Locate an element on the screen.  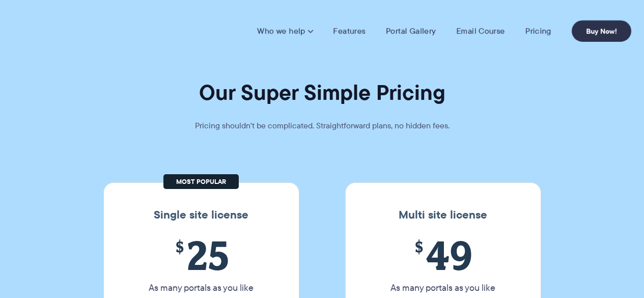
span: 25 is located at coordinates (201, 255).